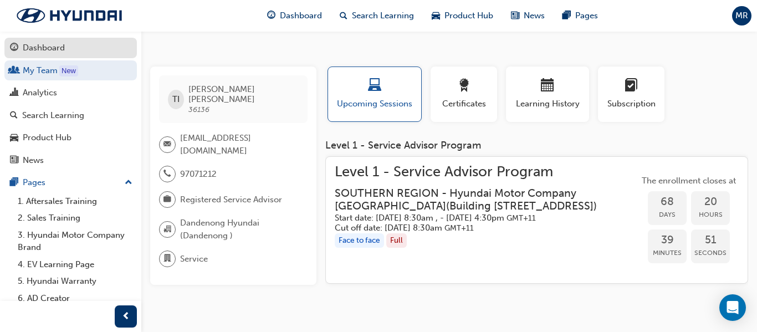  Describe the element at coordinates (14, 71) in the screenshot. I see `span: people-icon` at that location.